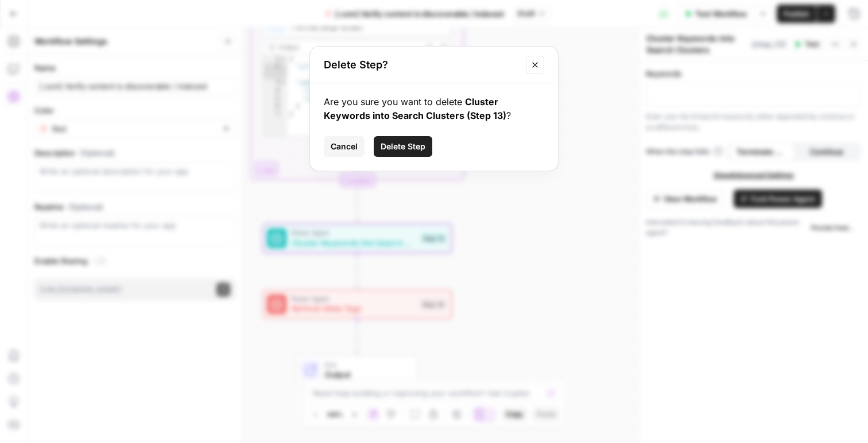  I want to click on div: Are you sure you want to delete ?, so click(434, 108).